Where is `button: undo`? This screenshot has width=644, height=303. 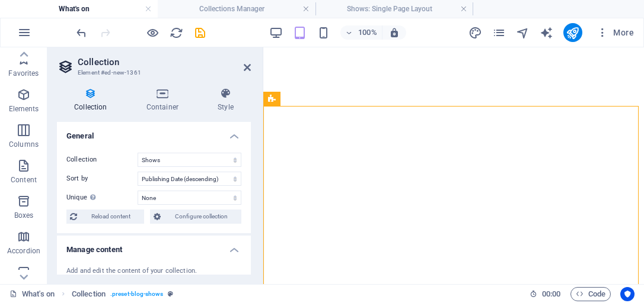
button: undo is located at coordinates (81, 32).